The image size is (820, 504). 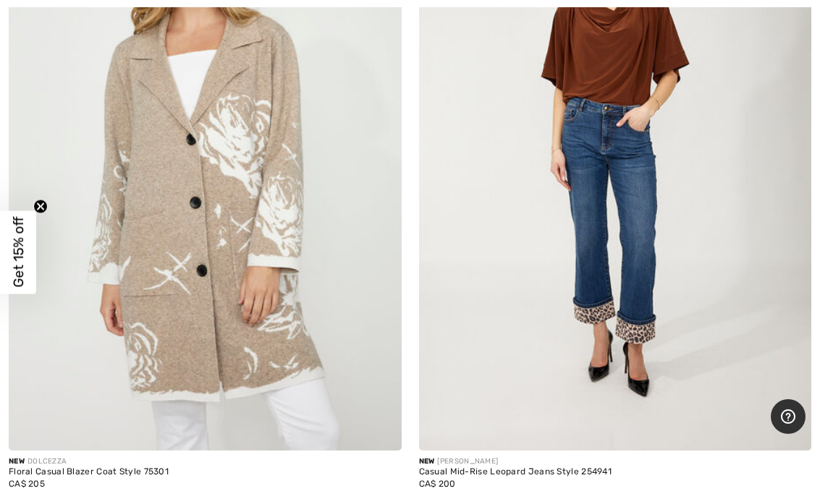 I want to click on button: Close teaser, so click(x=41, y=207).